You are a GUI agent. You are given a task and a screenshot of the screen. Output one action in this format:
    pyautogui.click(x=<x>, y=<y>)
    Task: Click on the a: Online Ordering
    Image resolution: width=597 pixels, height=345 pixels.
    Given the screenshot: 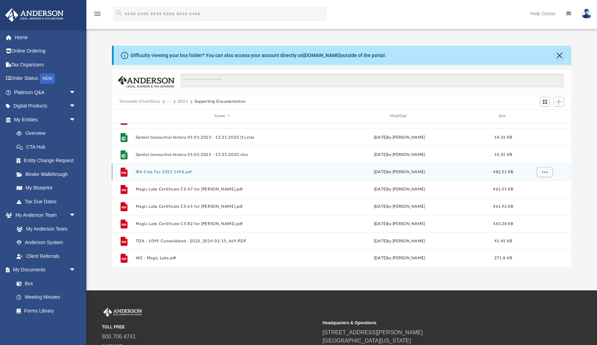 What is the action you would take?
    pyautogui.click(x=46, y=51)
    